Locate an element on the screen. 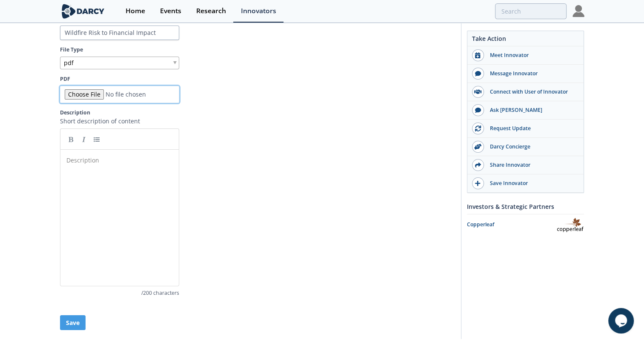  p: Short description of content is located at coordinates (120, 121).